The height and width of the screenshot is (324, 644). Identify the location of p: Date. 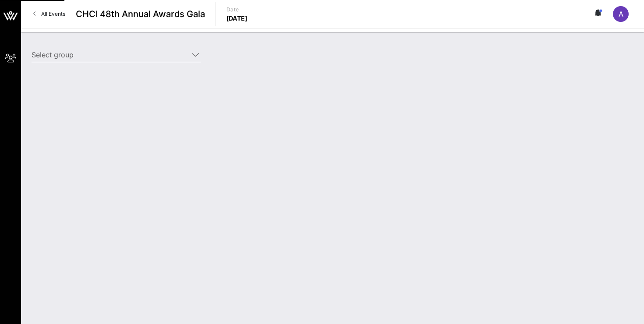
(237, 9).